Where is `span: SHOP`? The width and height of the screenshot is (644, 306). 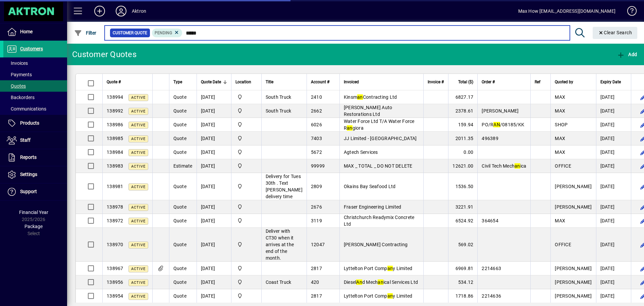
span: SHOP is located at coordinates (561, 124).